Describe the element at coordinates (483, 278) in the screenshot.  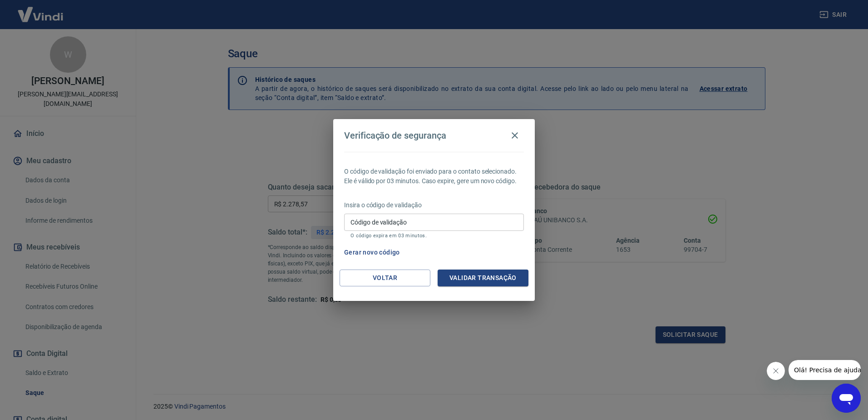
I see `button: Validar transação` at that location.